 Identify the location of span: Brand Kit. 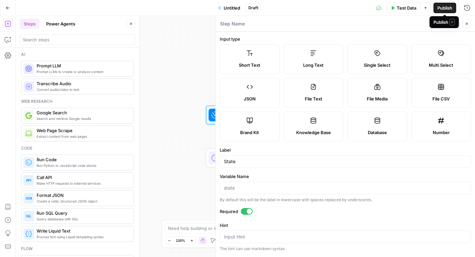
(249, 132).